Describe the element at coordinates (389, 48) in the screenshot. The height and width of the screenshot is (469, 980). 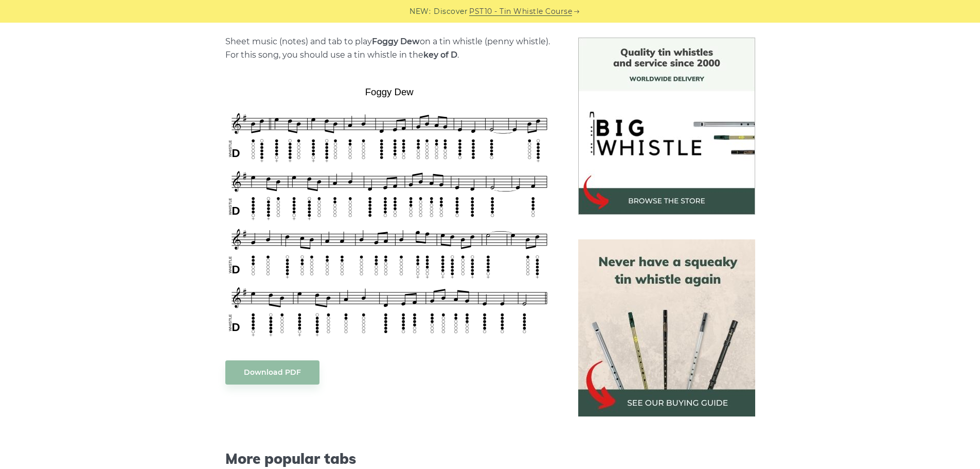
I see `p: Sheet music (notes) and tab to play on a tin whistle (penny whistle). For this song, you should u...` at that location.